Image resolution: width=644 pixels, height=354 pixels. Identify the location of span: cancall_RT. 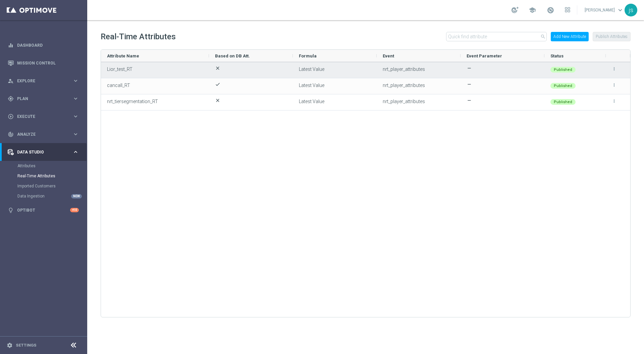
(118, 85).